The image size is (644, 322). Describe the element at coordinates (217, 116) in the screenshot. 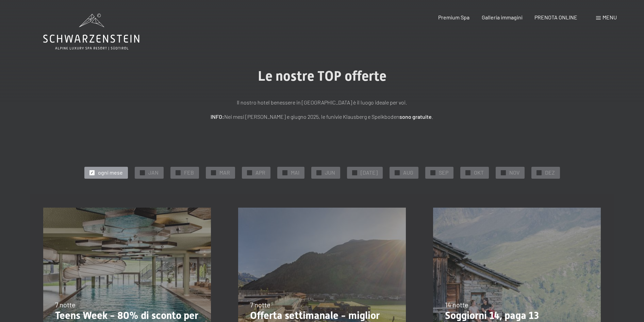

I see `strong: INFO:` at that location.